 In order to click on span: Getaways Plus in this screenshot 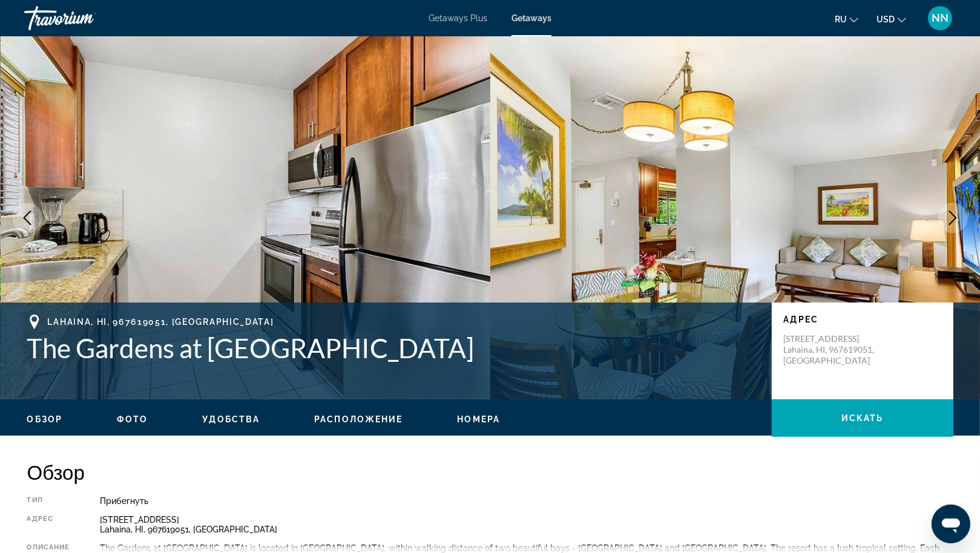, I will do `click(457, 18)`.